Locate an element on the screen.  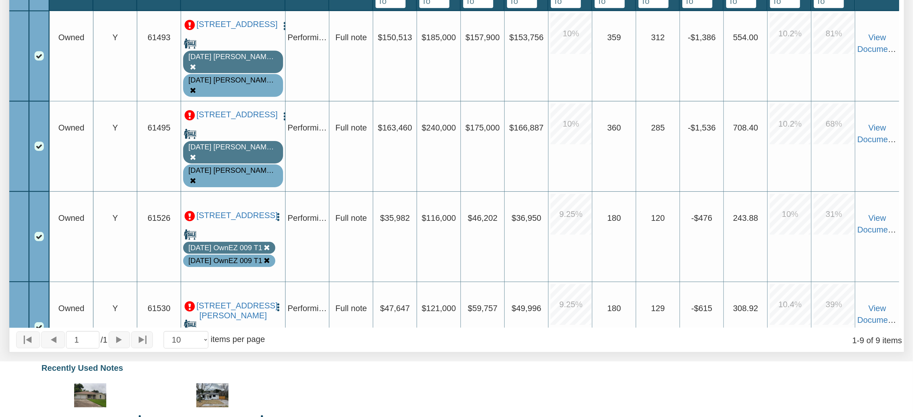
span: $150,513 is located at coordinates (395, 37).